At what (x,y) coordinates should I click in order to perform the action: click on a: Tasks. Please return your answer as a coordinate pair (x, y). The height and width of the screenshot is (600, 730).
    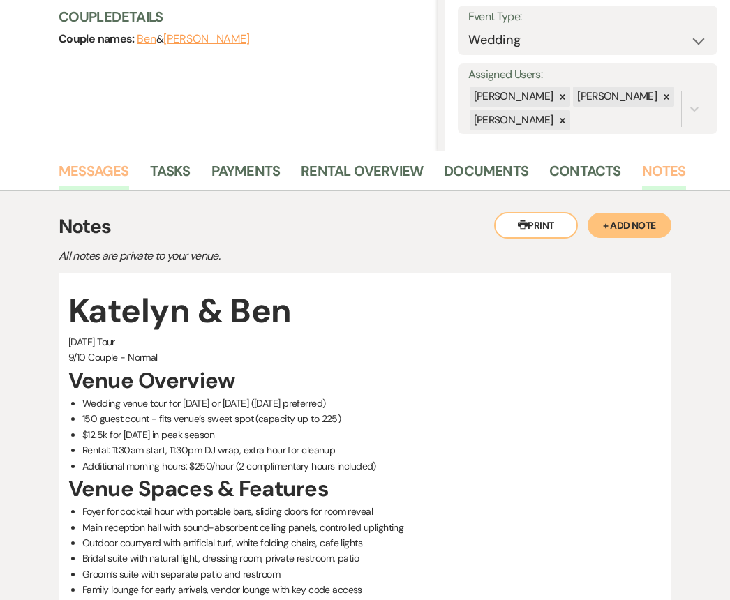
    Looking at the image, I should click on (170, 175).